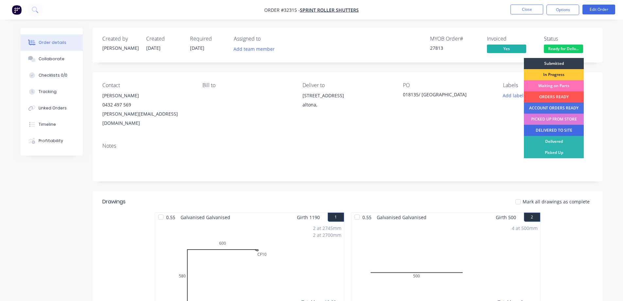 Image resolution: width=623 pixels, height=301 pixels. What do you see at coordinates (120, 39) in the screenshot?
I see `div: Created by` at bounding box center [120, 39].